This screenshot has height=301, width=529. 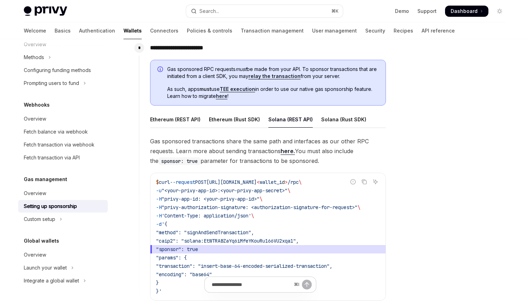 What do you see at coordinates (63, 158) in the screenshot?
I see `a: Fetch transaction via API` at bounding box center [63, 158].